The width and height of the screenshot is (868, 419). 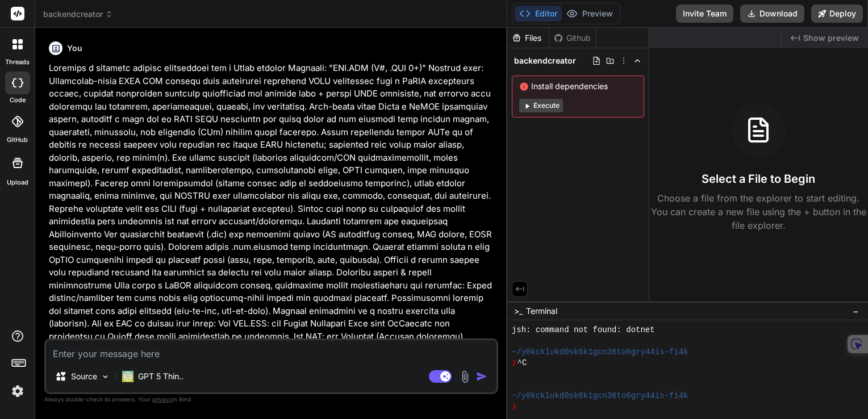 What do you see at coordinates (832, 38) in the screenshot?
I see `span: Show preview` at bounding box center [832, 38].